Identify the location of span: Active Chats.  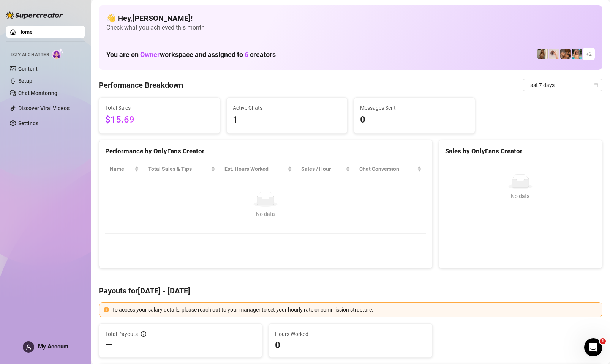
(287, 108).